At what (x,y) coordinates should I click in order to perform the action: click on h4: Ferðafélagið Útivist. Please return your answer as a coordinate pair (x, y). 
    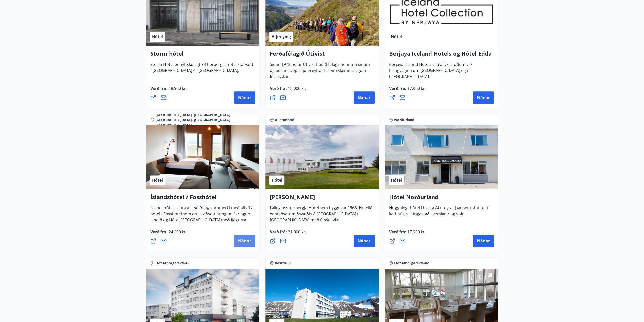
    Looking at the image, I should click on (322, 55).